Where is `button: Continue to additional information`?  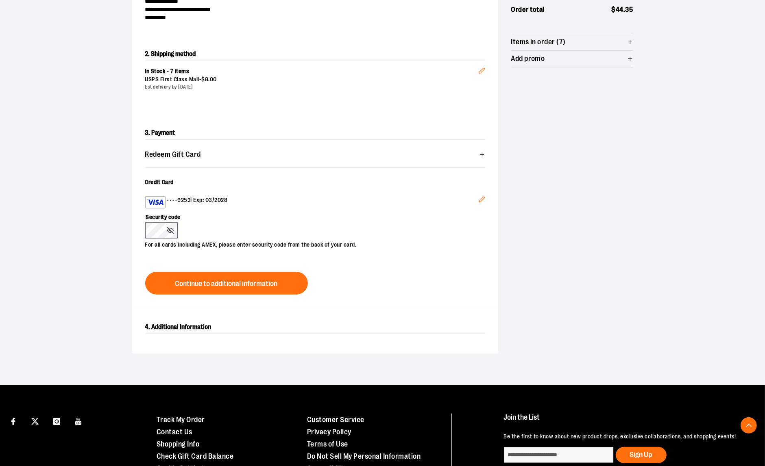
button: Continue to additional information is located at coordinates (226, 283).